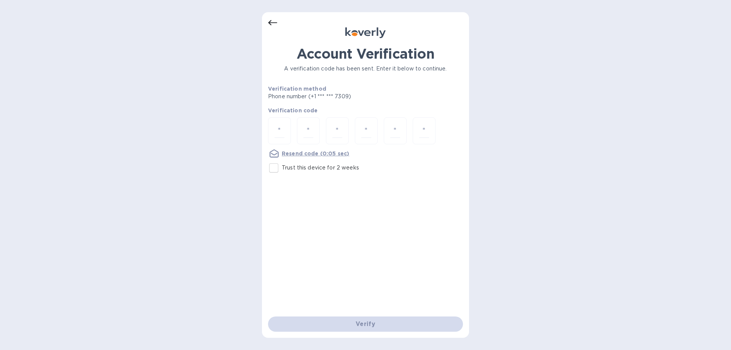 The width and height of the screenshot is (731, 350). I want to click on p: A verification code has been sent. Enter it below to continue., so click(365, 69).